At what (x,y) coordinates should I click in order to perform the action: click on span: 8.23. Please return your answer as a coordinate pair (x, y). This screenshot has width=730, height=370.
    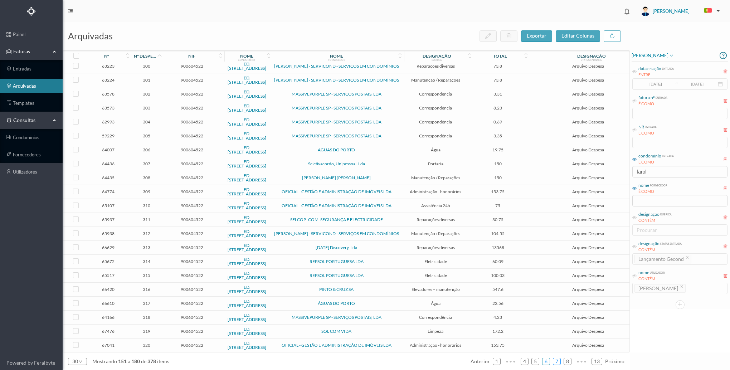
    Looking at the image, I should click on (498, 108).